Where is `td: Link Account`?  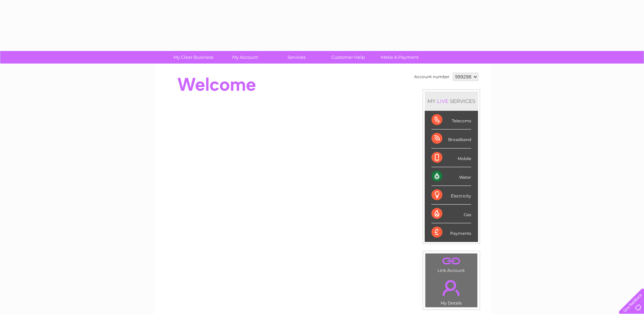
td: Link Account is located at coordinates (451, 264).